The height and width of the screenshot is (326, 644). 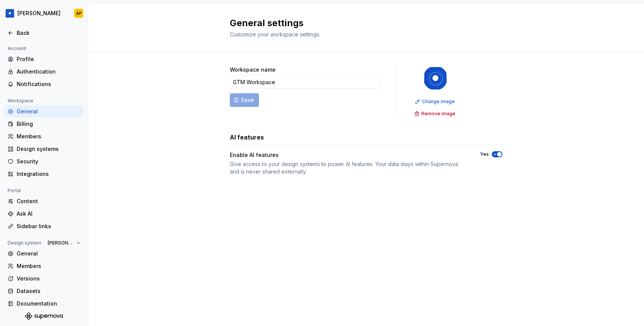 What do you see at coordinates (484, 154) in the screenshot?
I see `label: Yes` at bounding box center [484, 154].